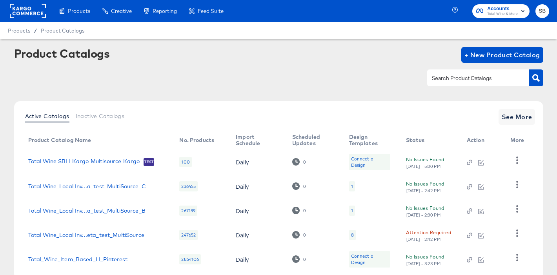 This screenshot has height=275, width=557. I want to click on div: 2854106, so click(190, 259).